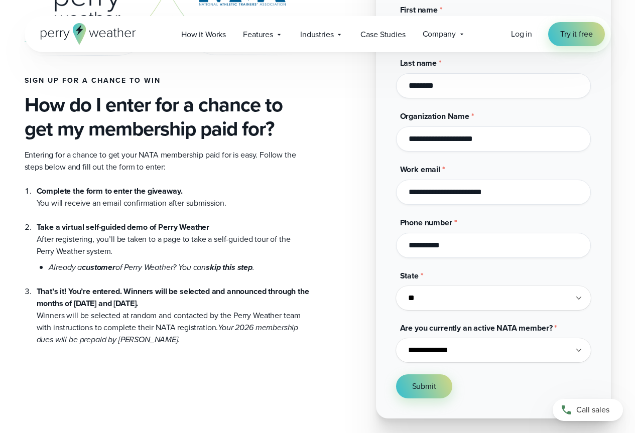  Describe the element at coordinates (420, 169) in the screenshot. I see `span: Work email` at that location.